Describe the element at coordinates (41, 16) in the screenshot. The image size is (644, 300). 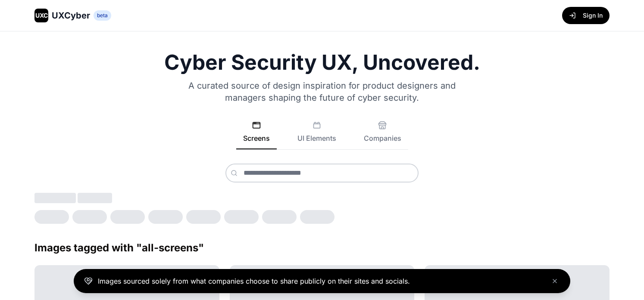
I see `span: UXC` at that location.